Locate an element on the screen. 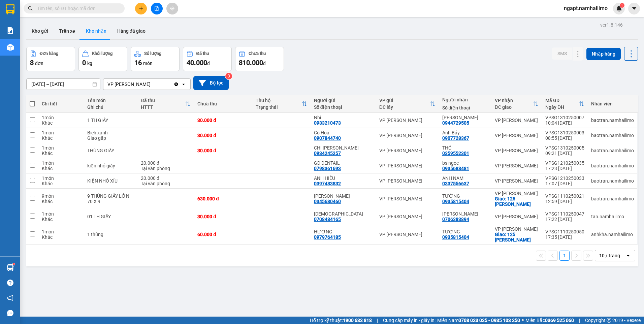  div: DAVIS is located at coordinates (465, 214).